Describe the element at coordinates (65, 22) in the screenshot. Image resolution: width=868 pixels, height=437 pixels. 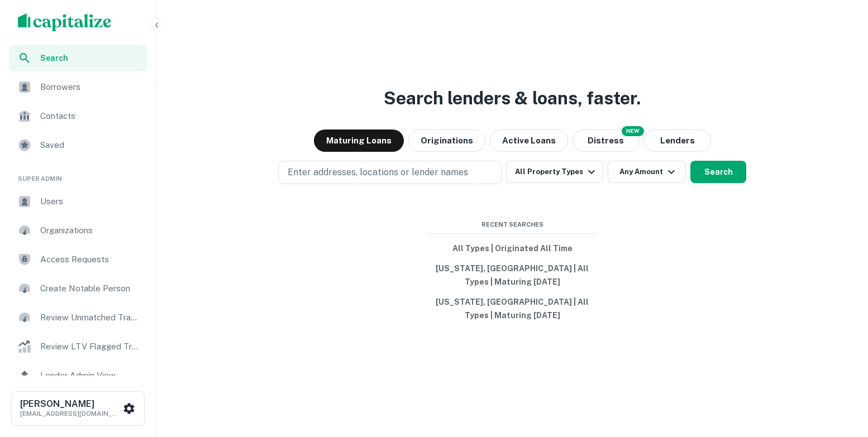
I see `img: capitalize-logo.png` at that location.